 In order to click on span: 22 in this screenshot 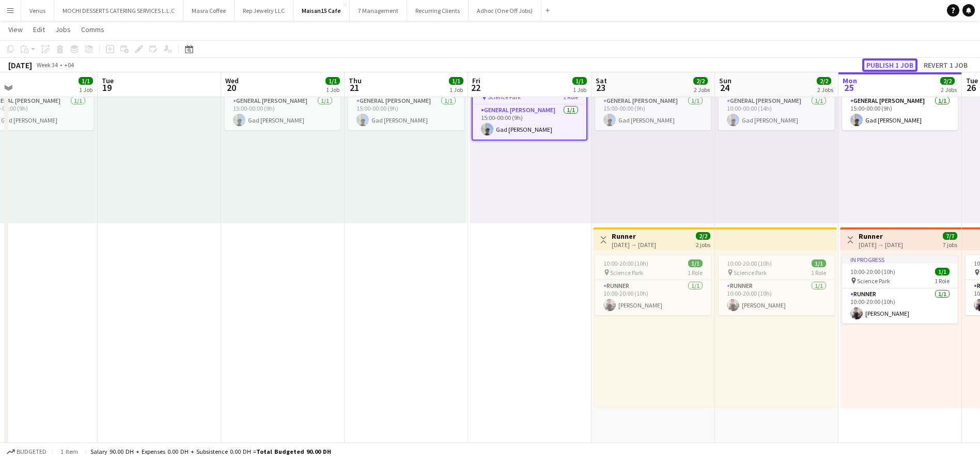, I will do `click(476, 87)`.